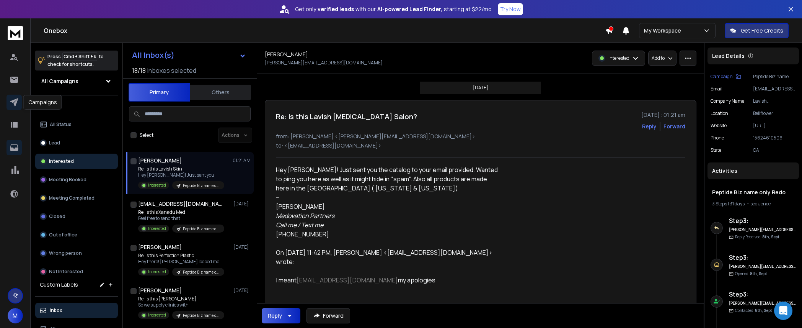 The height and width of the screenshot is (328, 802). I want to click on h1: Onebox, so click(324, 31).